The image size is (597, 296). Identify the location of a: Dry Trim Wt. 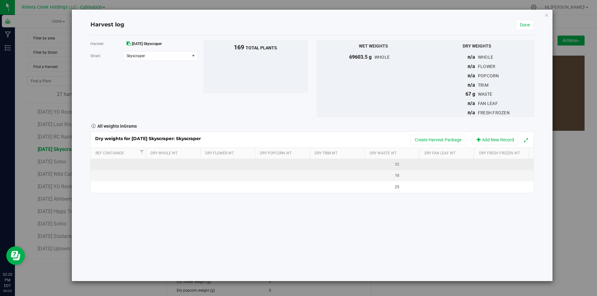
(338, 154).